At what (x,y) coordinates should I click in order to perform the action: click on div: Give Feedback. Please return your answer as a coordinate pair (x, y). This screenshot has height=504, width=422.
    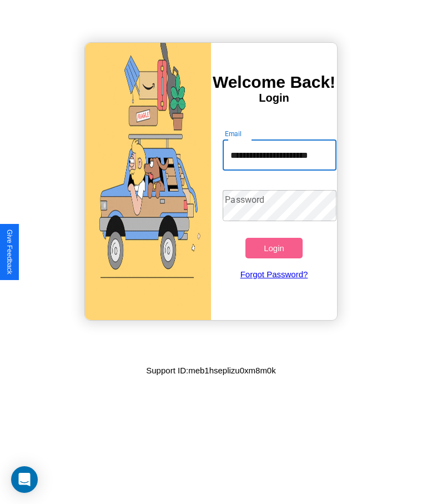
    Looking at the image, I should click on (9, 251).